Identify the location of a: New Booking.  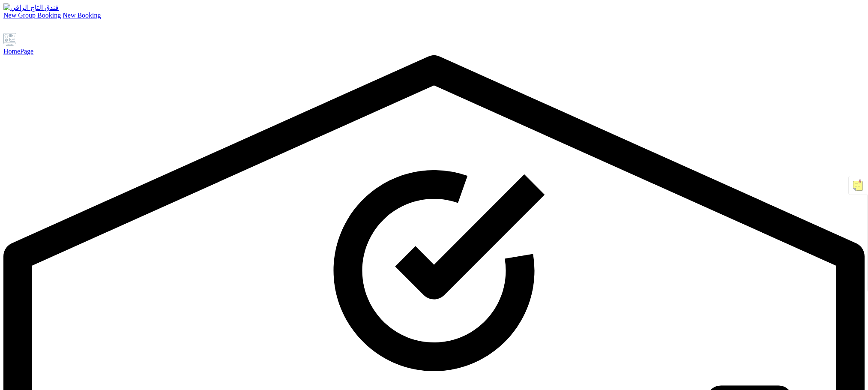
(82, 15).